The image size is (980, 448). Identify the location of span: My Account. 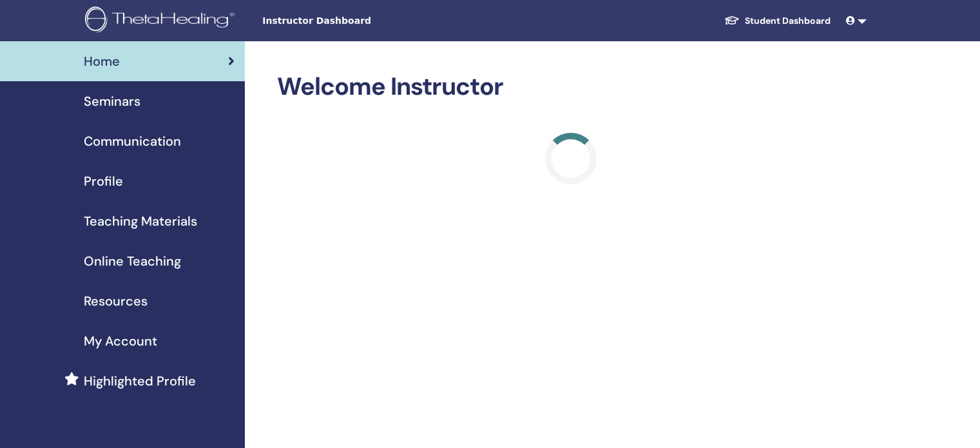
(120, 341).